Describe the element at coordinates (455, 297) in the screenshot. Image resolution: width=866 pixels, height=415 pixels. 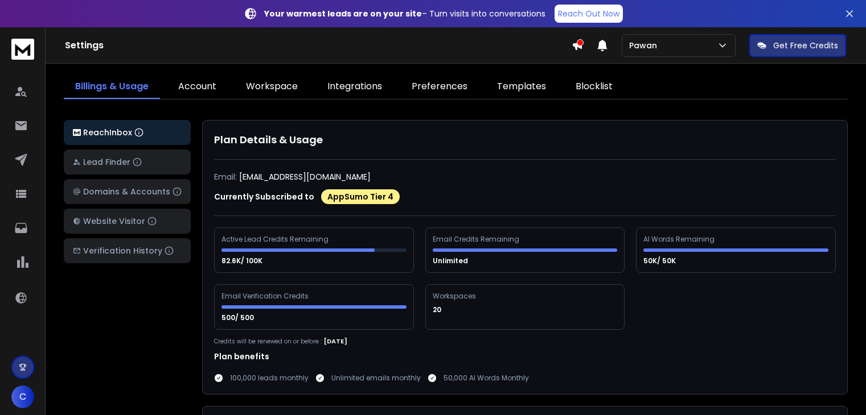
I see `div: Workspaces` at that location.